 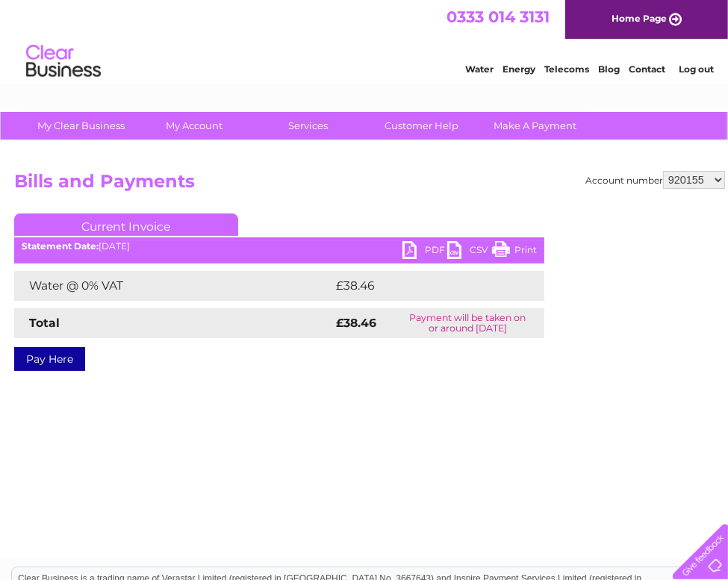 What do you see at coordinates (356, 322) in the screenshot?
I see `strong: £38.46` at bounding box center [356, 322].